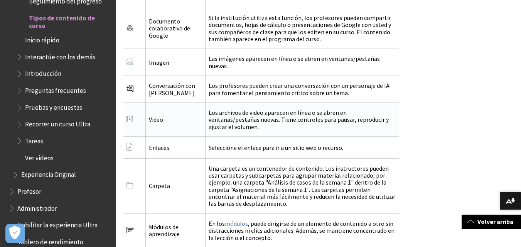 Image resolution: width=521 pixels, height=247 pixels. Describe the element at coordinates (302, 186) in the screenshot. I see `td: Una carpeta es un contenedor de contenido. Los instructores pueden usar carpetas y subcarpetas pa...` at that location.